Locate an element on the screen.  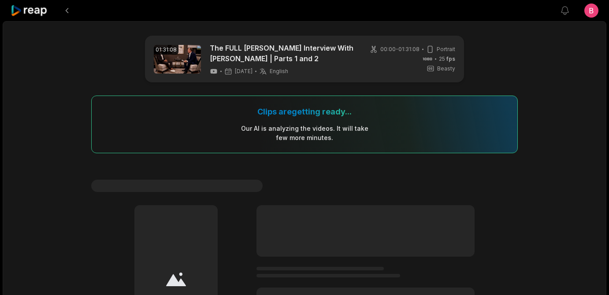
span: #1 Lorem ipsum dolor sit amet consecteturs is located at coordinates (177, 186).